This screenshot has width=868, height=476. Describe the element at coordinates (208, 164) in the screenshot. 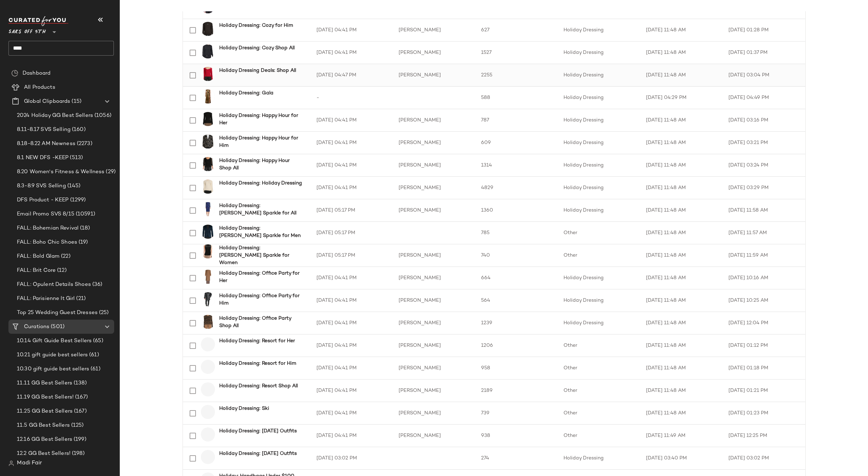

I see `img: 0400018242305_BLACK` at that location.